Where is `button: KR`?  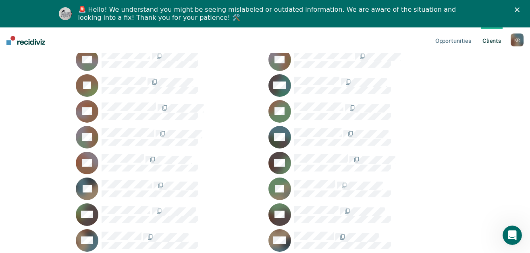 button: KR is located at coordinates (517, 40).